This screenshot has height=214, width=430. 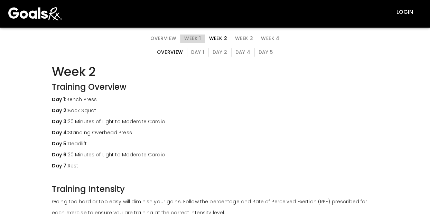 I want to click on strong: Day 7:, so click(x=60, y=166).